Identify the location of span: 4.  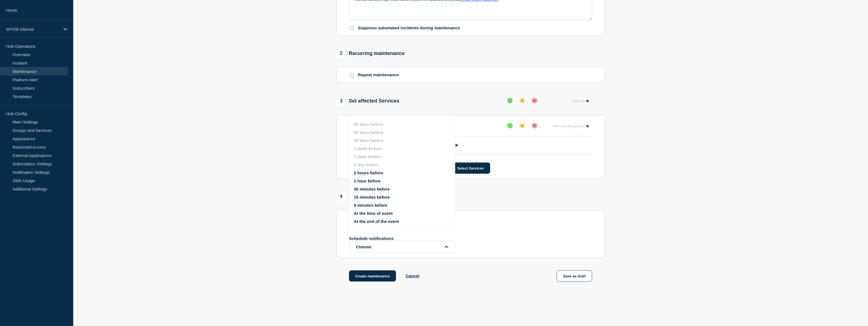
(341, 196).